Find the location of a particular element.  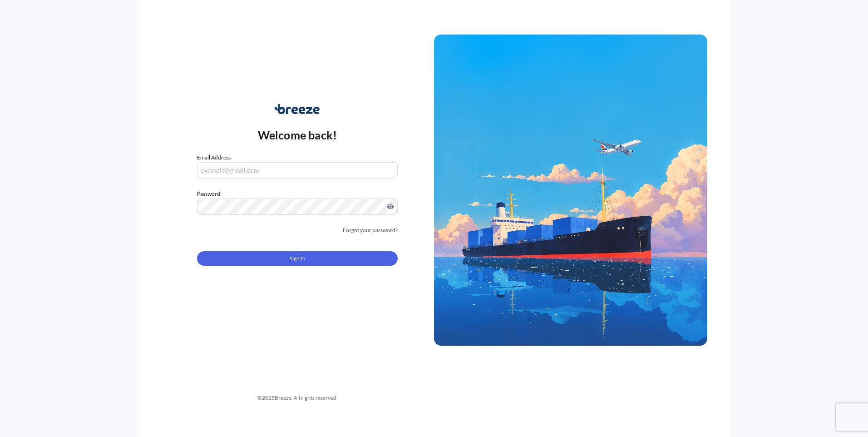

input: example@gmail.com is located at coordinates (297, 171).